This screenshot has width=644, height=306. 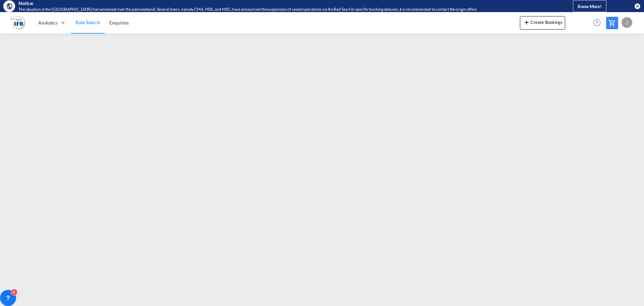 What do you see at coordinates (599, 23) in the screenshot?
I see `div: Help` at bounding box center [599, 23].